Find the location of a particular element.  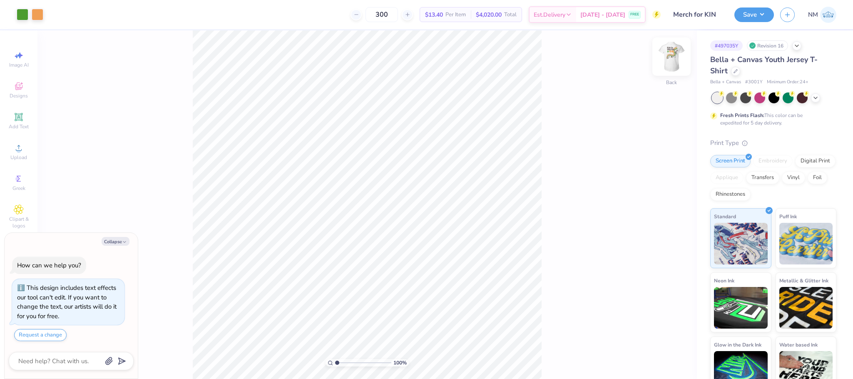

span: FREE is located at coordinates (635, 15).